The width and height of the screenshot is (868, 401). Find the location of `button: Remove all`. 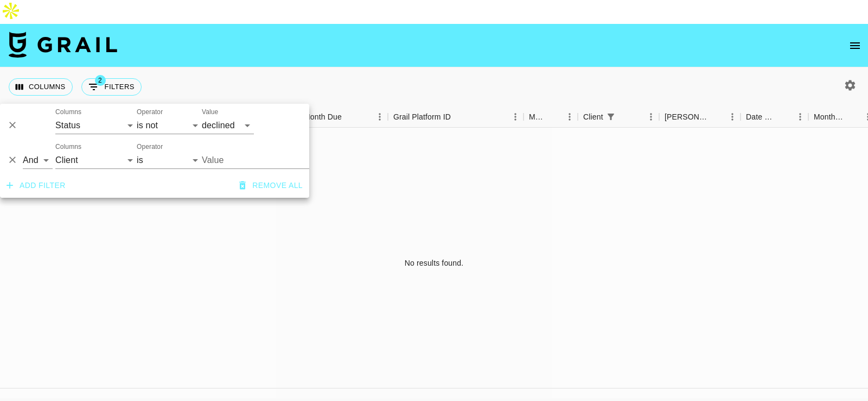

button: Remove all is located at coordinates (271, 185).